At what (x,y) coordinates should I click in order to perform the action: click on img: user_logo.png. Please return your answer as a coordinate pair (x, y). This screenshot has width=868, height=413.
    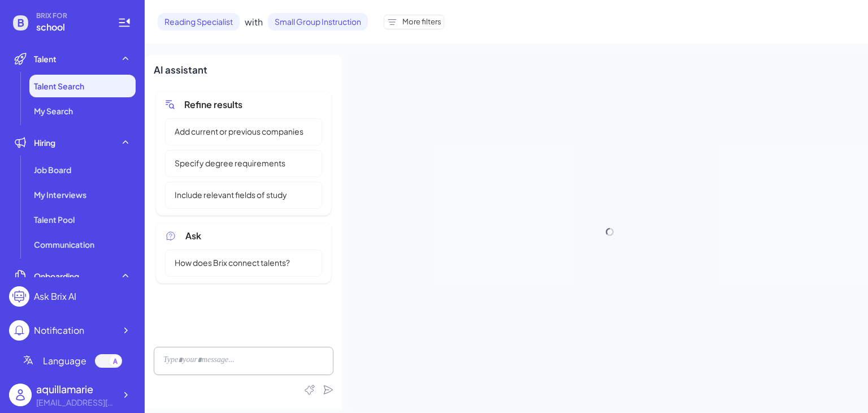
    Looking at the image, I should click on (21, 395).